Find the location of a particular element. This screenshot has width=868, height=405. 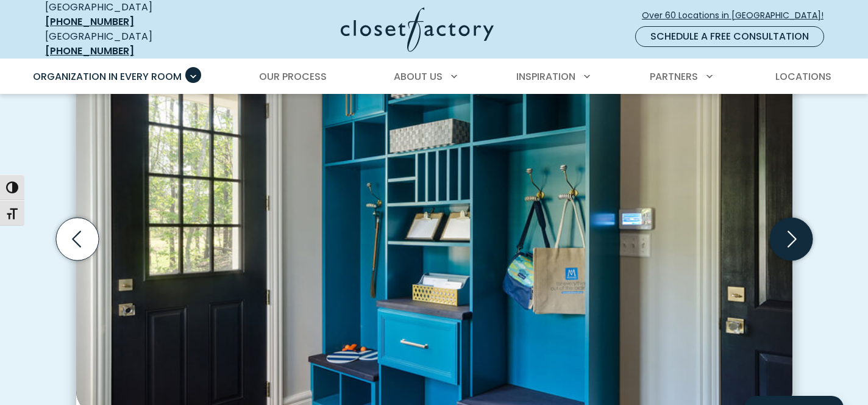

span: Inspiration is located at coordinates (545, 77).